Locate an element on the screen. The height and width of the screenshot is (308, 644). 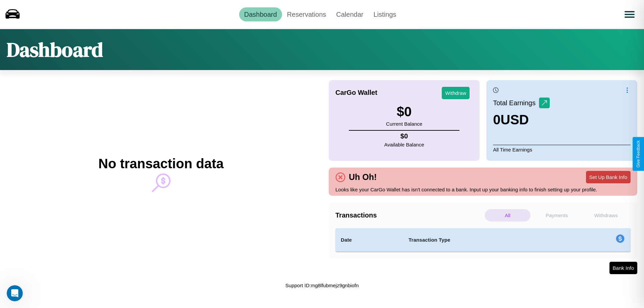
h4: Transaction Type is located at coordinates (484, 240).